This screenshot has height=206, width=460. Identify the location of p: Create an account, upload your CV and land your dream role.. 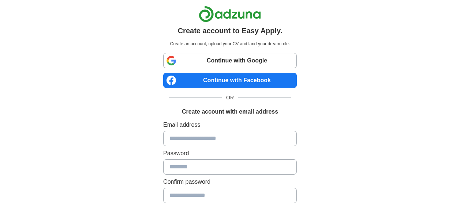
(230, 44).